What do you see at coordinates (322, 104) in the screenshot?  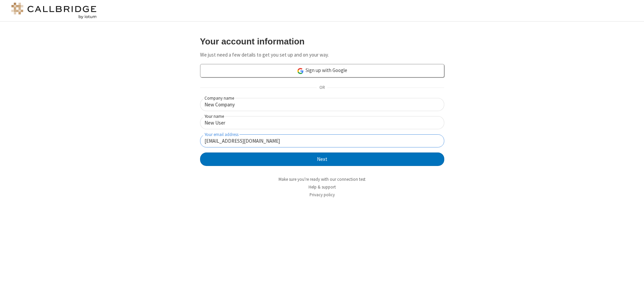 I see `input: Company name` at bounding box center [322, 104].